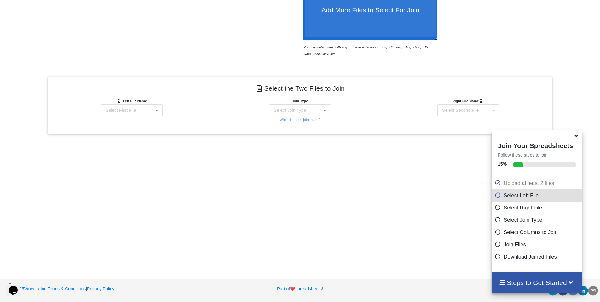  What do you see at coordinates (538, 196) in the screenshot?
I see `p: Select Left File` at bounding box center [538, 196].